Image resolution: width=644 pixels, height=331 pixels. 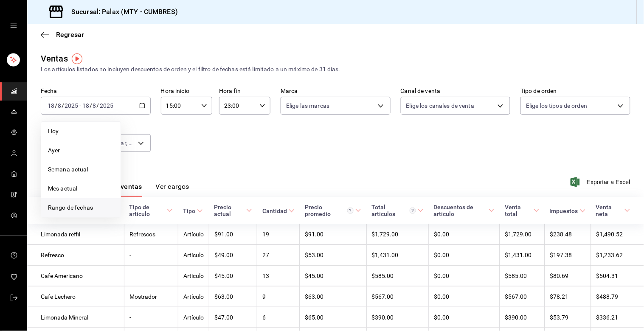 What do you see at coordinates (601, 182) in the screenshot?
I see `span: Exportar a Excel` at bounding box center [601, 182].